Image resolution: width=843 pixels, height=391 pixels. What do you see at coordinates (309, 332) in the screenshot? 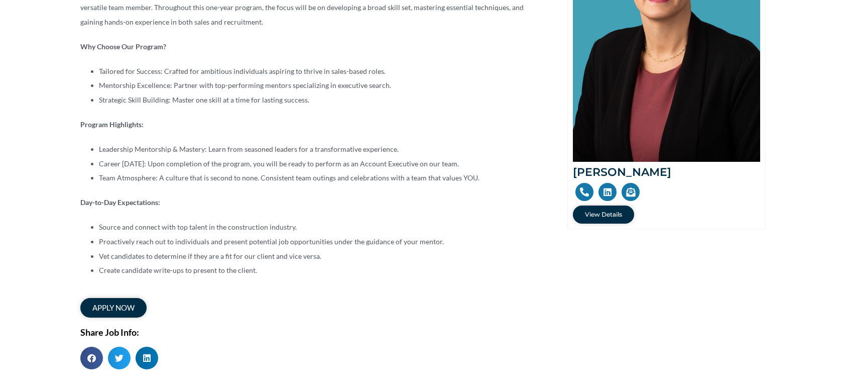
I see `h2: Share Job Info:` at bounding box center [309, 332].